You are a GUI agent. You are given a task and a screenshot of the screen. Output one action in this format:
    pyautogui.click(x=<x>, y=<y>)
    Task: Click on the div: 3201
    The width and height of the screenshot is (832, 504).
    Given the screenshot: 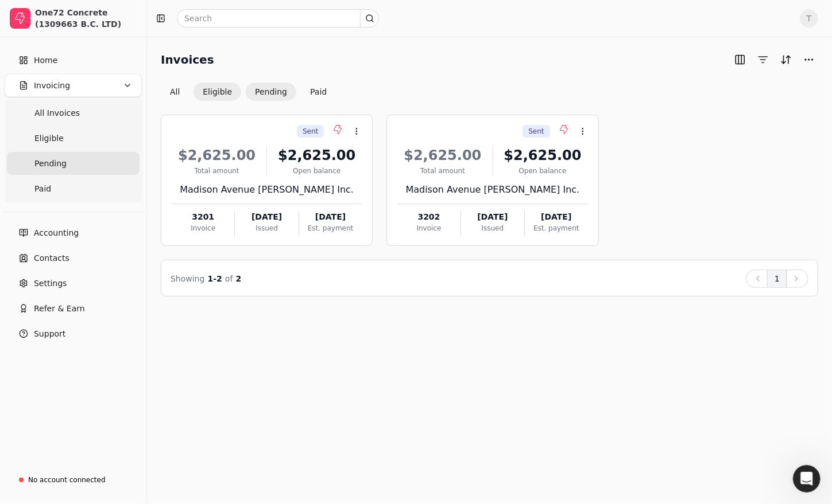 What is the action you would take?
    pyautogui.click(x=202, y=217)
    